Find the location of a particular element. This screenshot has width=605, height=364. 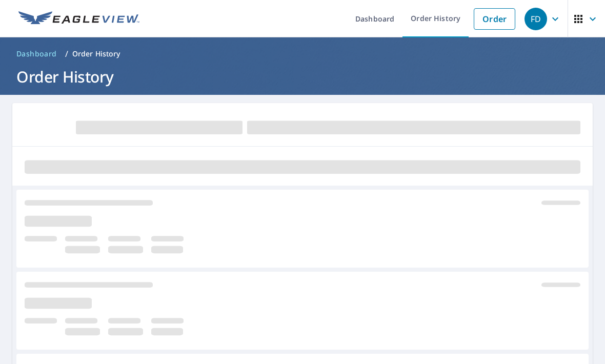

span: Dashboard is located at coordinates (36, 54).